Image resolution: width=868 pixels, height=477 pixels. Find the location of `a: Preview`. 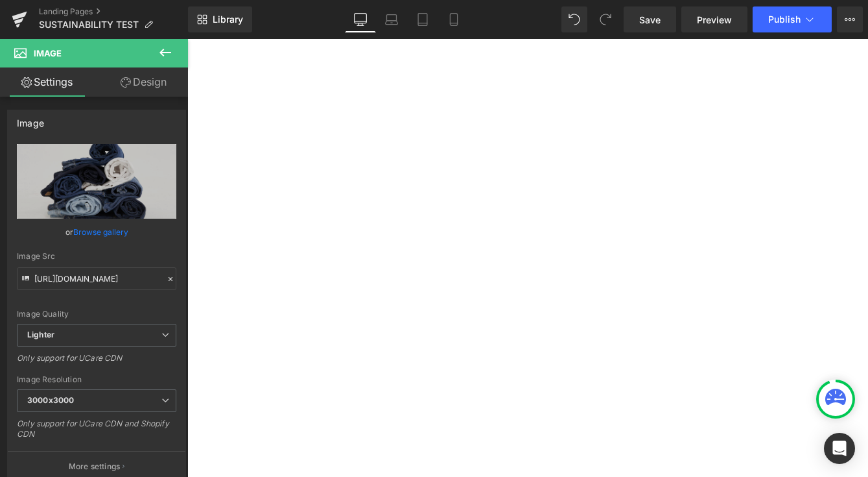

a: Preview is located at coordinates (714, 20).